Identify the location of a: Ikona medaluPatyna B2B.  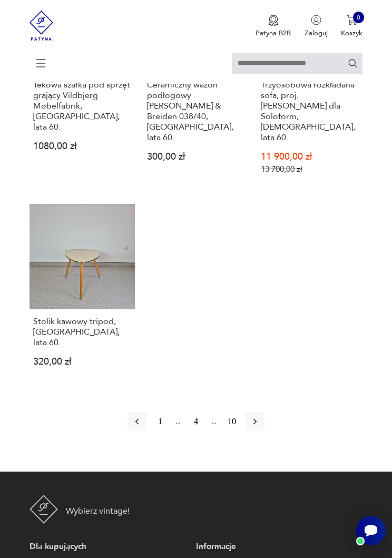
(273, 26).